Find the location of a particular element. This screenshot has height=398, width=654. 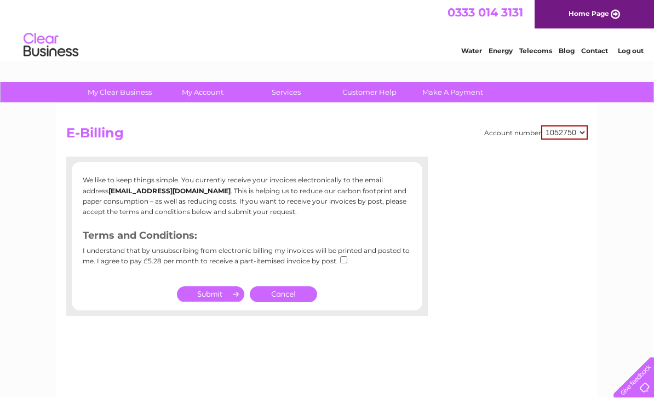

img: logo.png is located at coordinates (51, 45).